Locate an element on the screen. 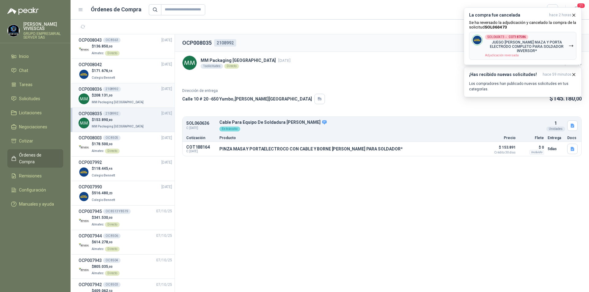  a: Negociaciones is located at coordinates (35, 127).